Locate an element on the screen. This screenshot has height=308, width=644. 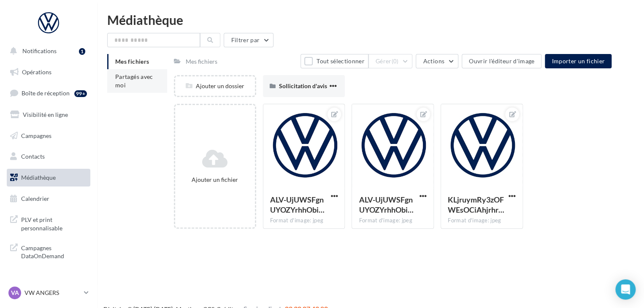
button: Tout sélectionner is located at coordinates (334, 61).